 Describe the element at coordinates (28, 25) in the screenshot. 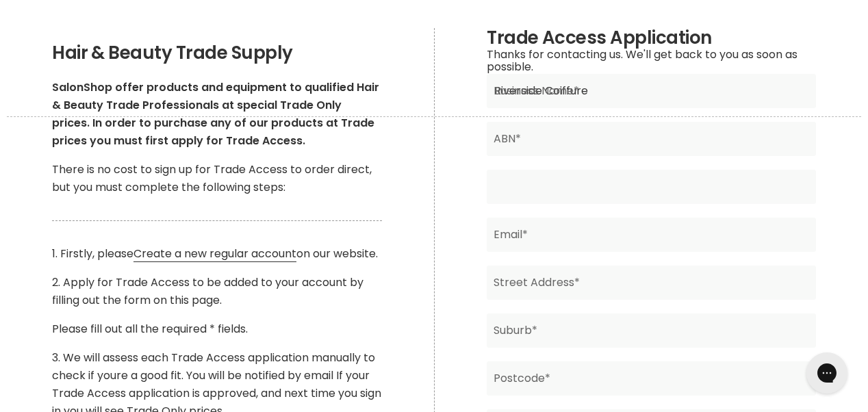

I see `button: Open gorgias live chat` at that location.